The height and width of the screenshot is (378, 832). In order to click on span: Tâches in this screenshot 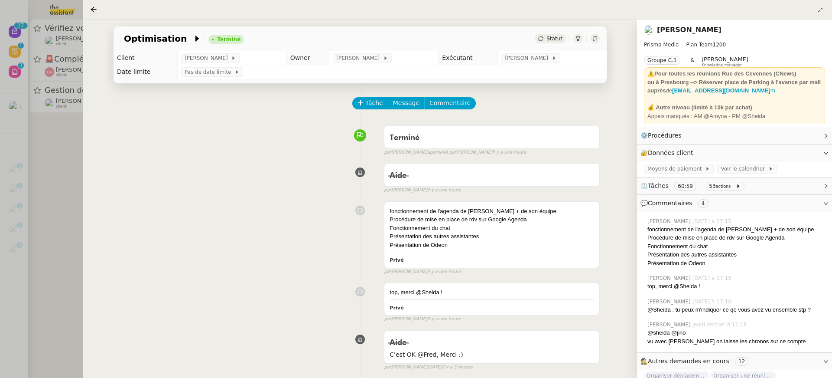, I will do `click(658, 186)`.